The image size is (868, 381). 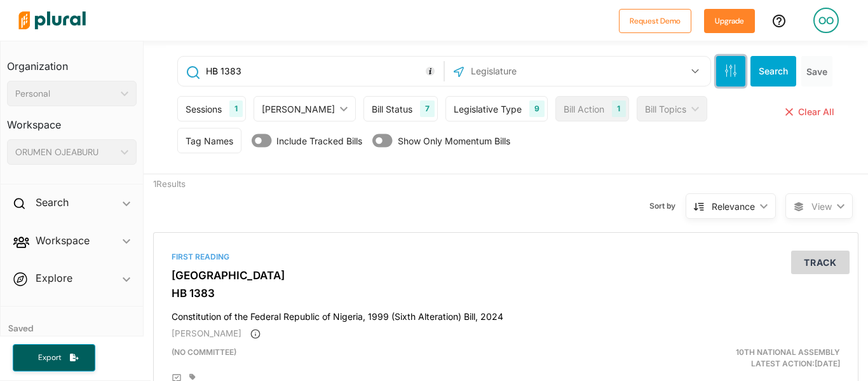 I want to click on div: OO, so click(x=826, y=21).